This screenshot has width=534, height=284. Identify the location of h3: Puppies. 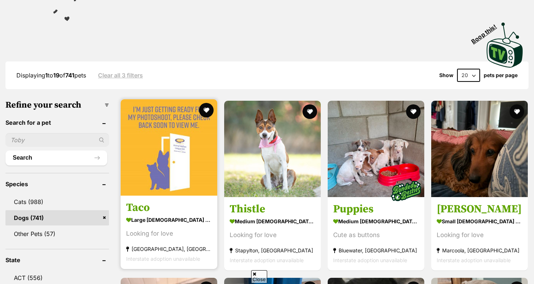
(376, 210).